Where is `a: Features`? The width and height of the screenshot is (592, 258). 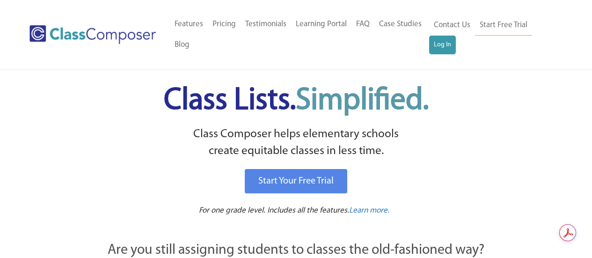
a: Features is located at coordinates (189, 24).